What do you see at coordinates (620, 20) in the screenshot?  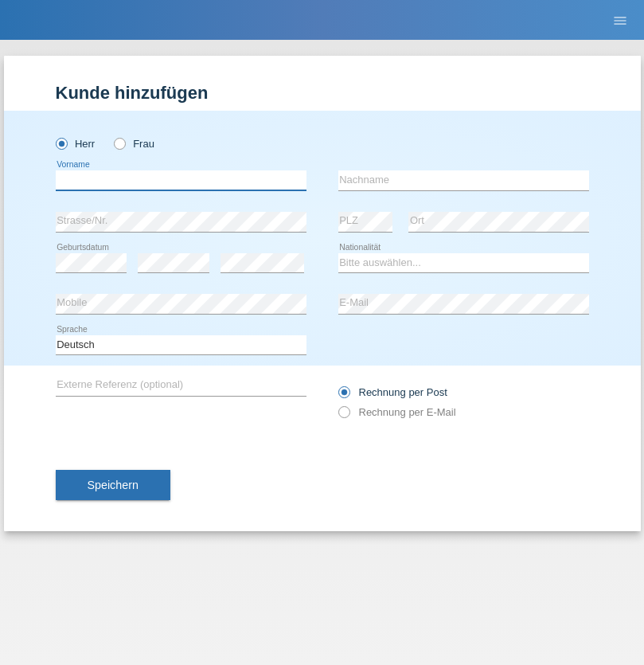 I see `a: menu` at bounding box center [620, 20].